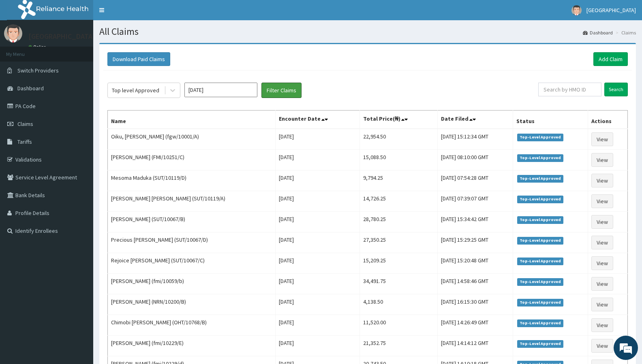  What do you see at coordinates (399, 284) in the screenshot?
I see `td: 34,491.75` at bounding box center [399, 284].